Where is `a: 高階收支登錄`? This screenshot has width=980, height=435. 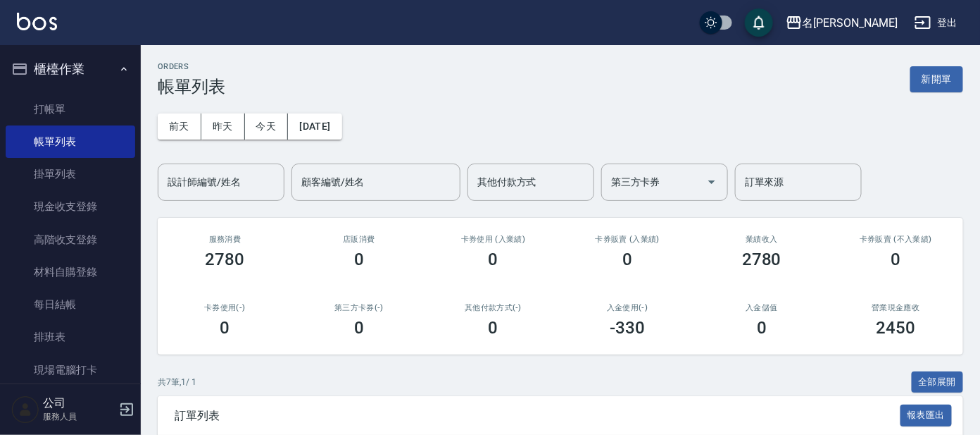
a: 高階收支登錄 is located at coordinates (71, 239).